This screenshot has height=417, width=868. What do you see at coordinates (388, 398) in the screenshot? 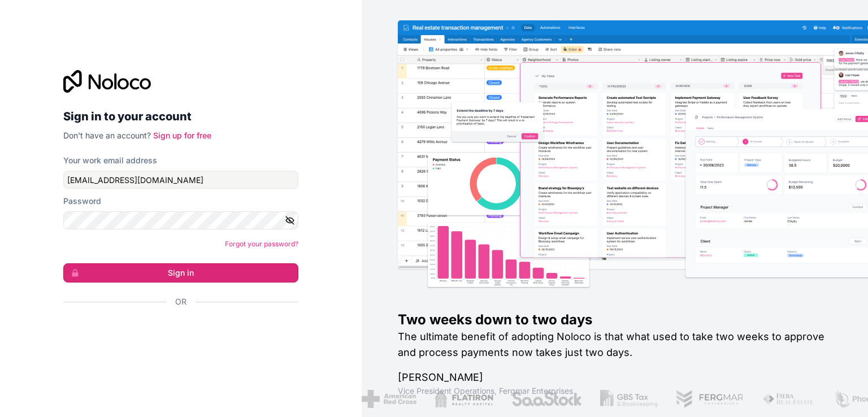
I see `img: /assets/american-red-cross-BAupjrZR.png` at bounding box center [388, 398].